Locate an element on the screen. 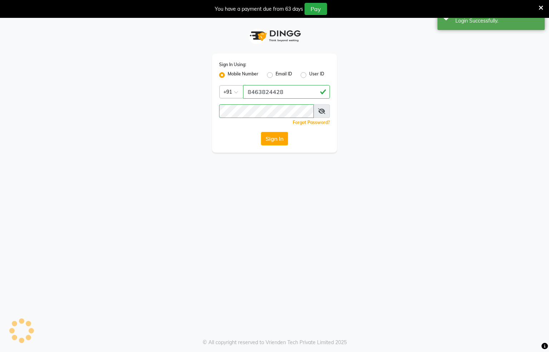 The width and height of the screenshot is (549, 352). button: Pay is located at coordinates (316, 9).